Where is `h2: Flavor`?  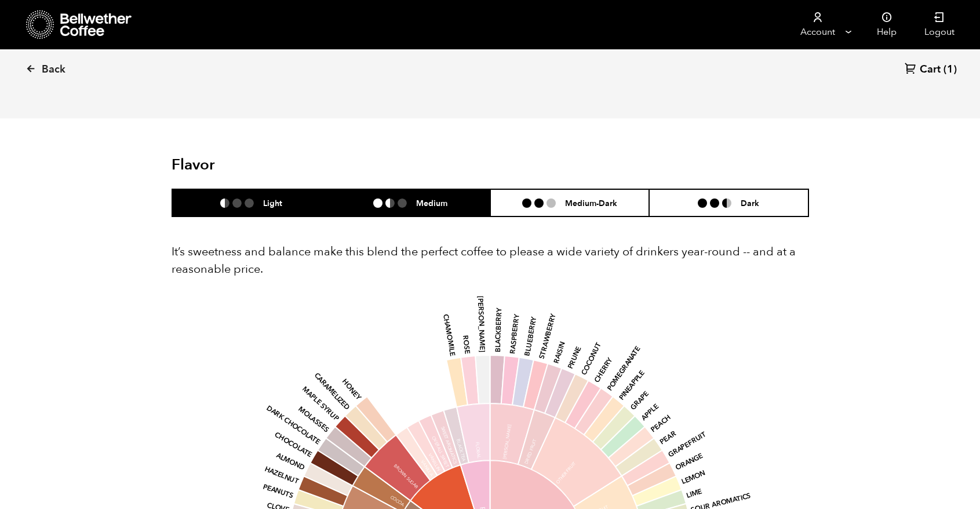
h2: Flavor is located at coordinates (278, 165).